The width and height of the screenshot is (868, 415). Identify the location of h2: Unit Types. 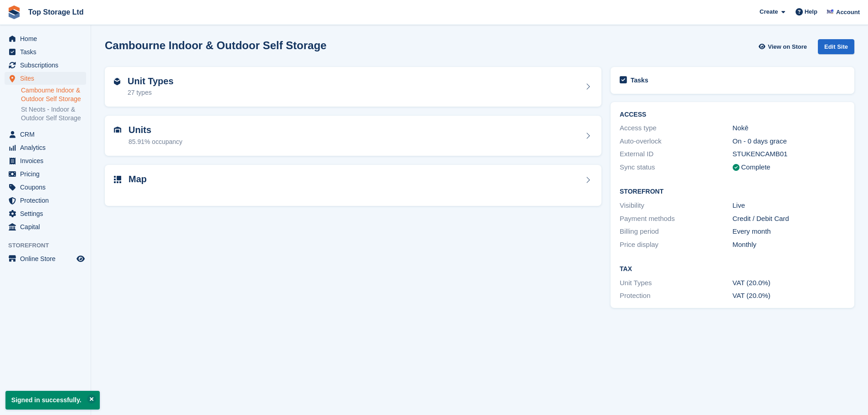
(150, 81).